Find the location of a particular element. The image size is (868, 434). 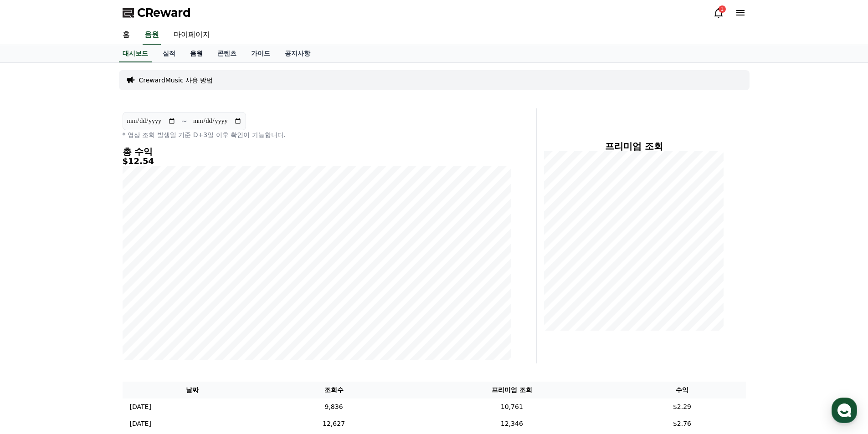

th: 날짜 is located at coordinates (192, 390).